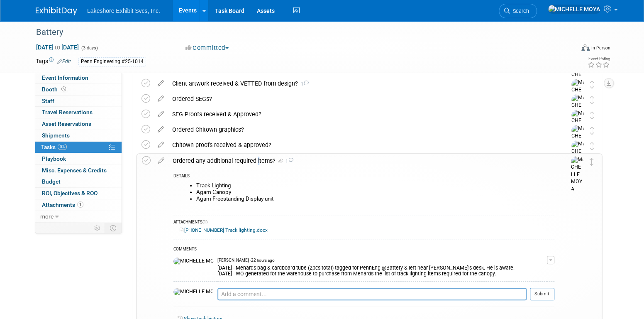  Describe the element at coordinates (375, 199) in the screenshot. I see `li: Agam Freestanding Display unit` at that location.